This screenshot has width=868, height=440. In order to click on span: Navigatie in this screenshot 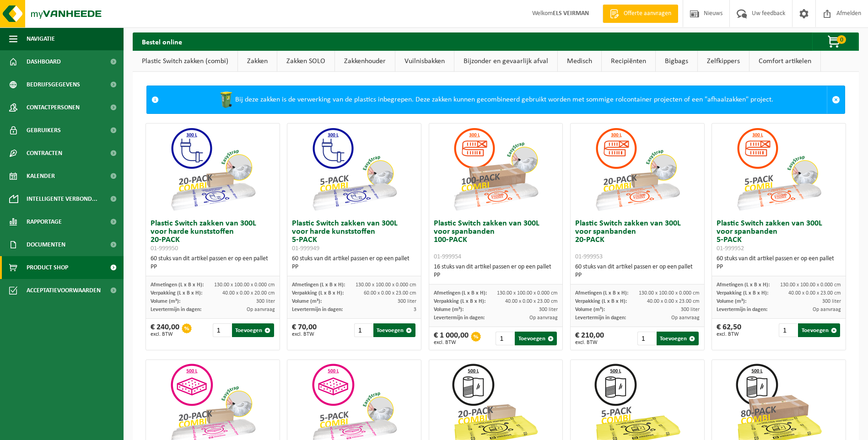, I will do `click(40, 39)`.